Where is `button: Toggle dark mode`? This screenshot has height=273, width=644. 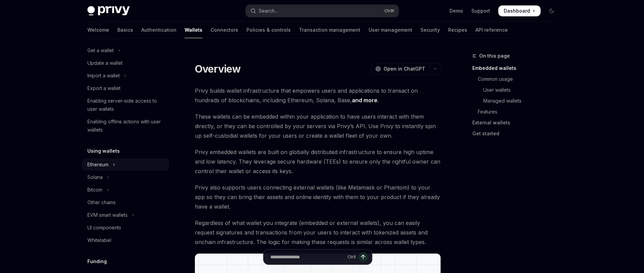 button: Toggle dark mode is located at coordinates (551, 11).